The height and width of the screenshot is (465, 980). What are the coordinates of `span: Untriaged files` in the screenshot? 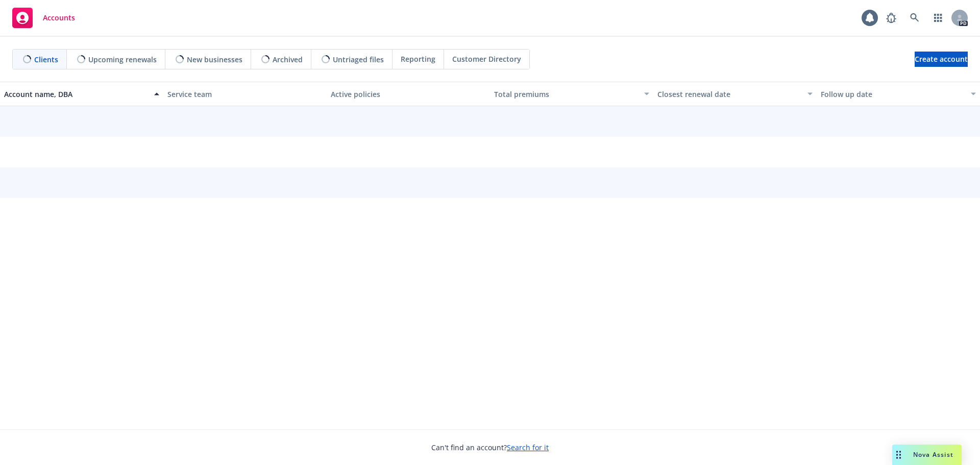 It's located at (358, 59).